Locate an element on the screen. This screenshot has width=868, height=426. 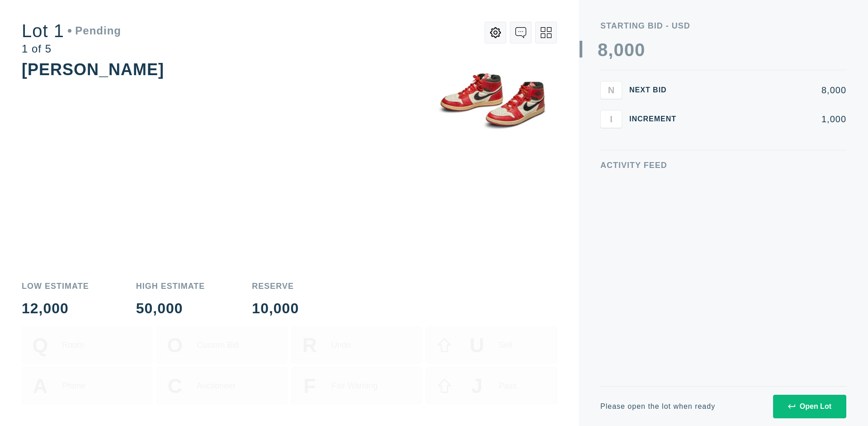
div: 8 is located at coordinates (603, 50).